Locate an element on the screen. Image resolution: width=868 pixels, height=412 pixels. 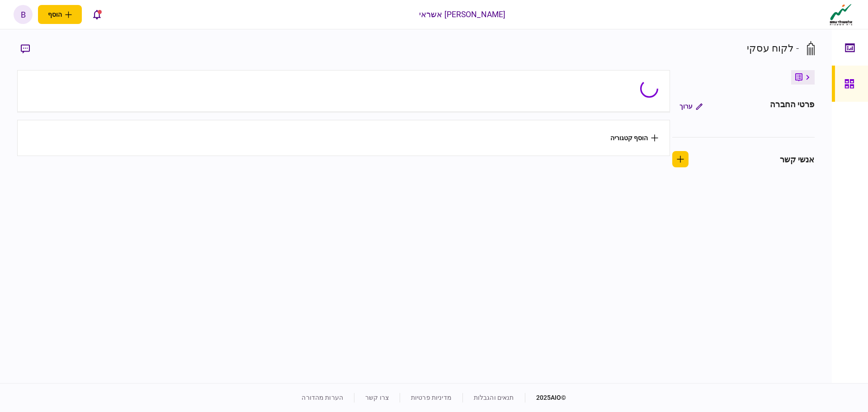
button: ערוך is located at coordinates (691, 106).